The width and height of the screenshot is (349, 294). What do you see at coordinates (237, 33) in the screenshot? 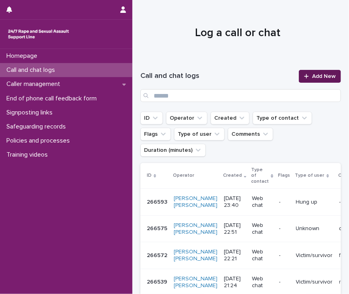
I see `h1: Log a call or chat` at bounding box center [237, 33].